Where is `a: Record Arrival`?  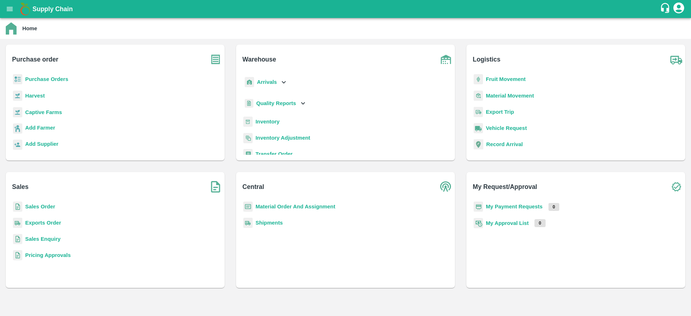 a: Record Arrival is located at coordinates (505, 144).